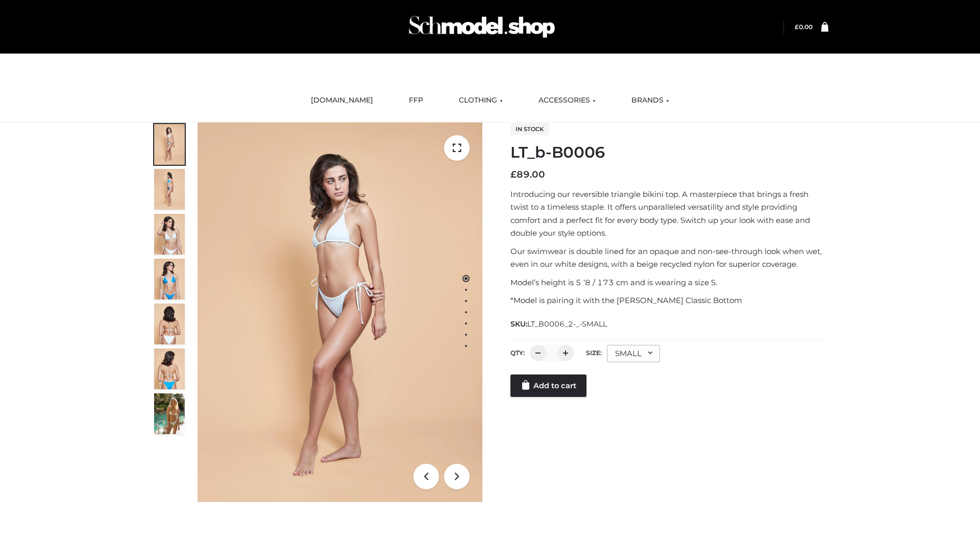 The width and height of the screenshot is (980, 551). Describe the element at coordinates (567, 100) in the screenshot. I see `a: ACCESSORIES` at that location.